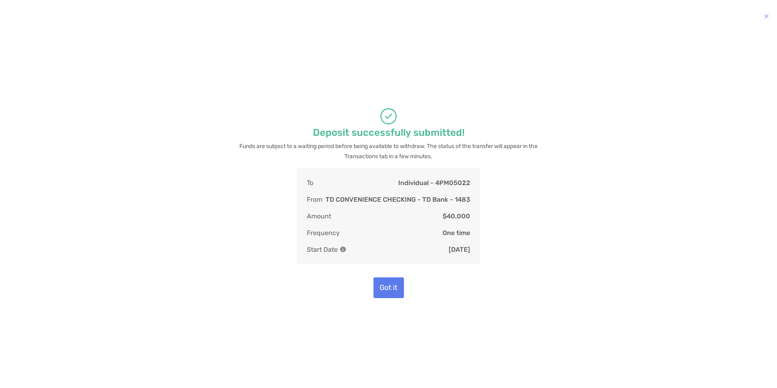 The height and width of the screenshot is (388, 777). What do you see at coordinates (398, 199) in the screenshot?
I see `p: TD CONVENIENCE CHECKING - TD Bank - 1483` at bounding box center [398, 199].